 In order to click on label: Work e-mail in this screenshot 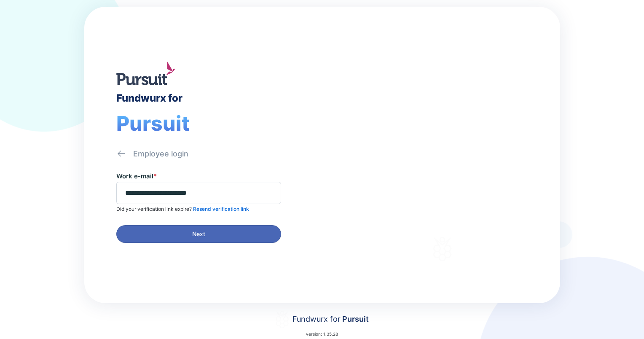, I will do `click(137, 176)`.